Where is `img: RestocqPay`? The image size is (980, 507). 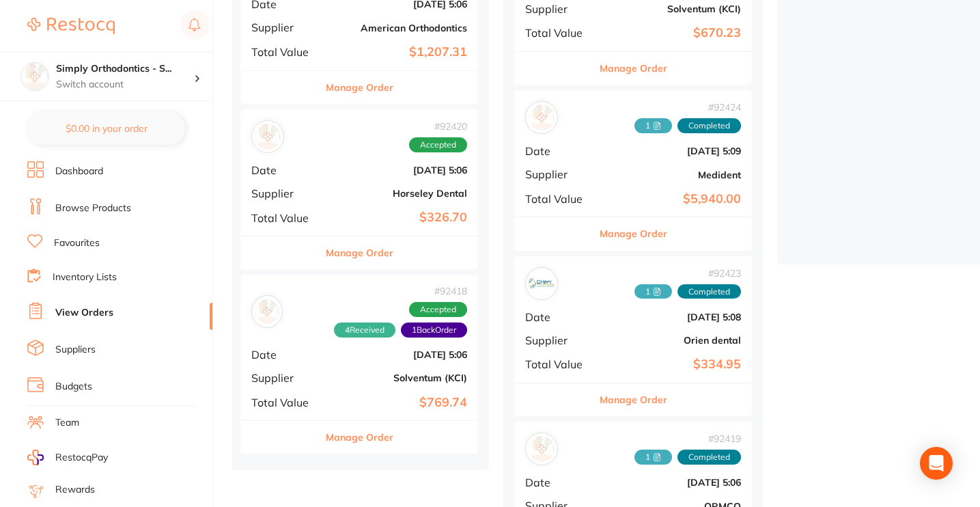 img: RestocqPay is located at coordinates (36, 458).